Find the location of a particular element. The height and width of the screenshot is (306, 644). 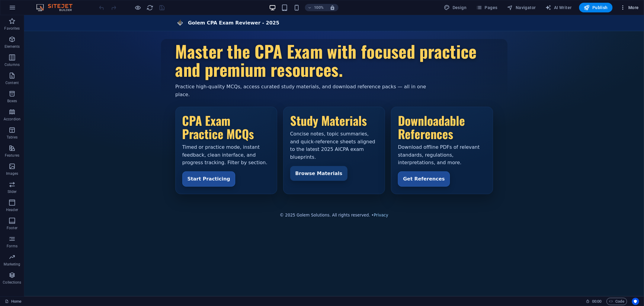

span: More is located at coordinates (629, 8).